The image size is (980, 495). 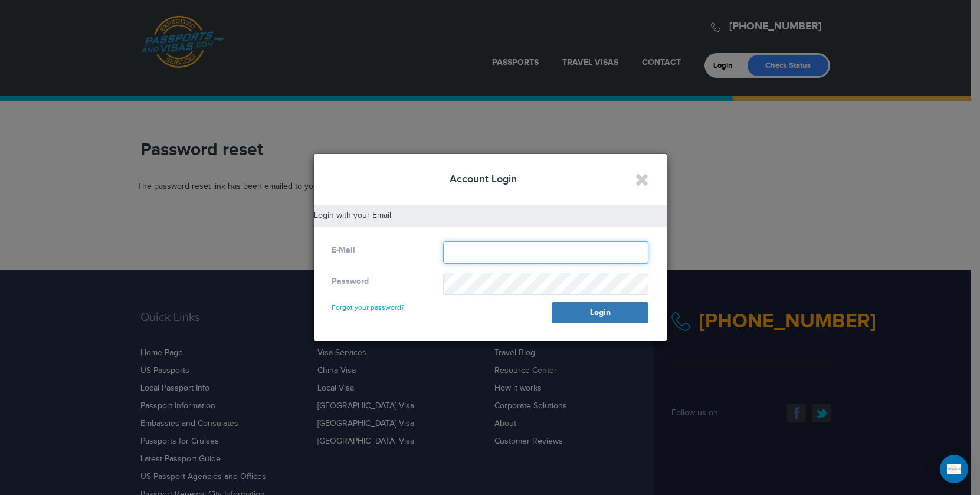 What do you see at coordinates (600, 313) in the screenshot?
I see `button: Login` at bounding box center [600, 313].